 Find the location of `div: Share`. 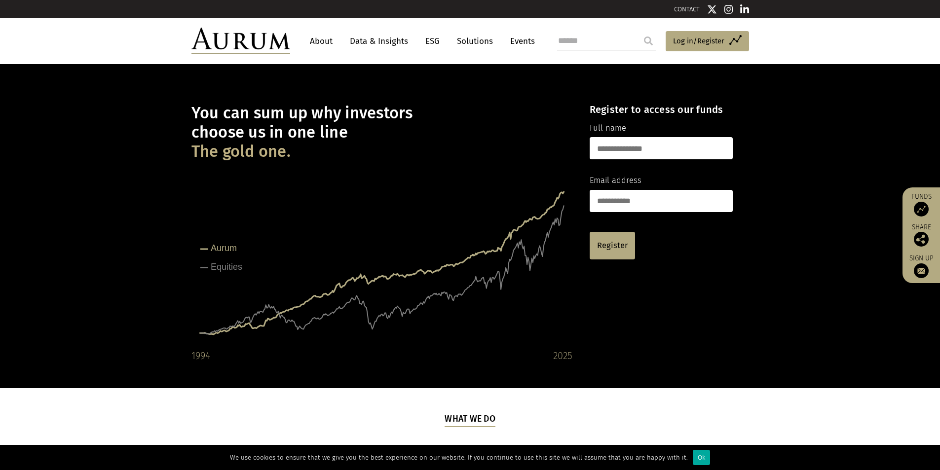

div: Share is located at coordinates (921, 235).